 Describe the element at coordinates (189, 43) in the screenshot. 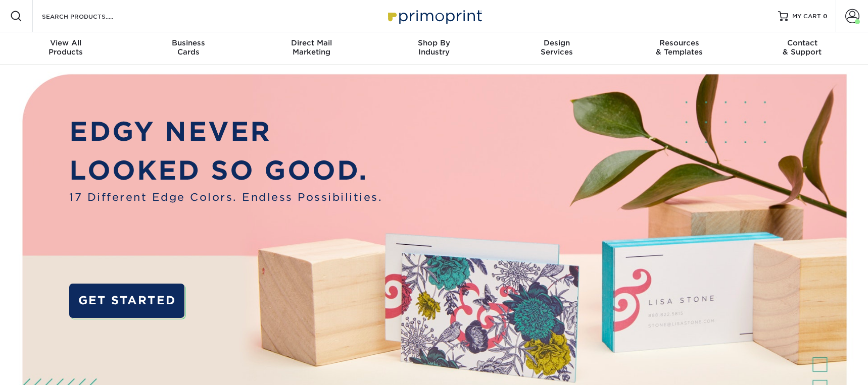

I see `span: Business` at that location.